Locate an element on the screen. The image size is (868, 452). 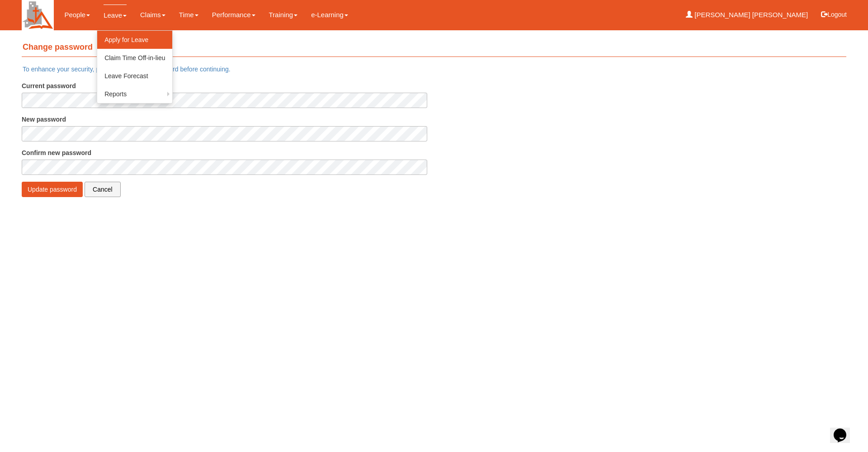
a: Cancel is located at coordinates (103, 189).